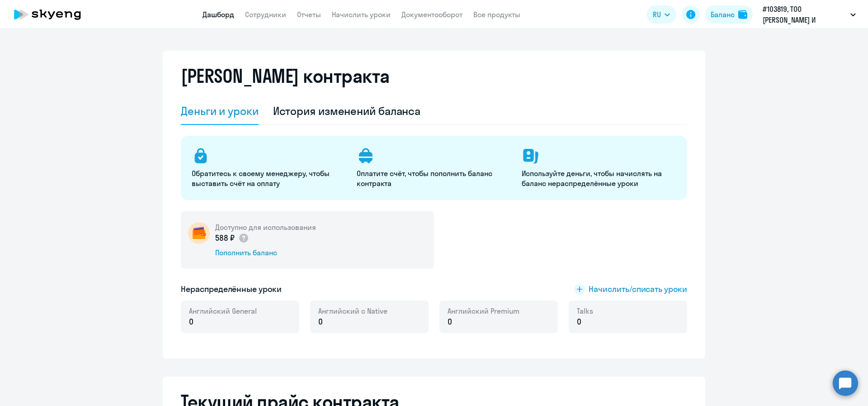  Describe the element at coordinates (497, 15) in the screenshot. I see `a: Все продукты` at that location.